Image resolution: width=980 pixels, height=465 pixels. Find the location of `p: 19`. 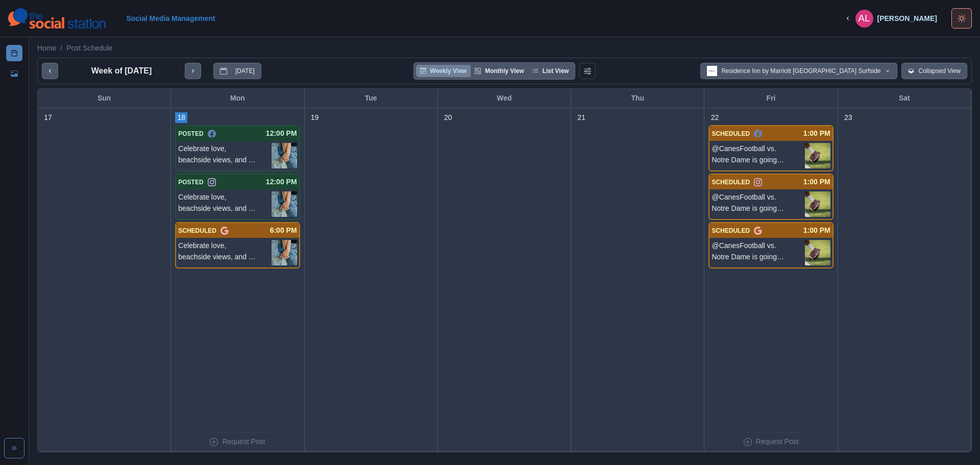

p: 19 is located at coordinates (315, 117).